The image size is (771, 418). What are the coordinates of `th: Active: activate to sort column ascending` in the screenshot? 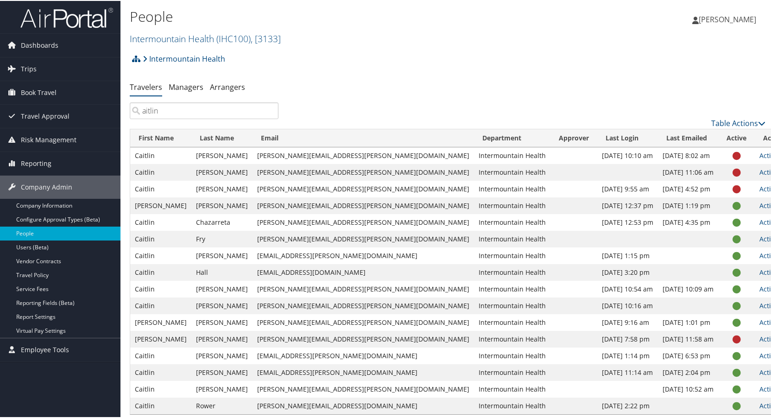 It's located at (736, 137).